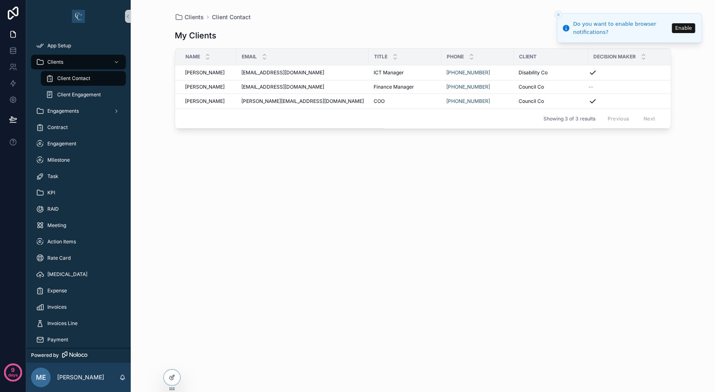 This screenshot has height=392, width=715. Describe the element at coordinates (78, 209) in the screenshot. I see `a: RAID` at that location.